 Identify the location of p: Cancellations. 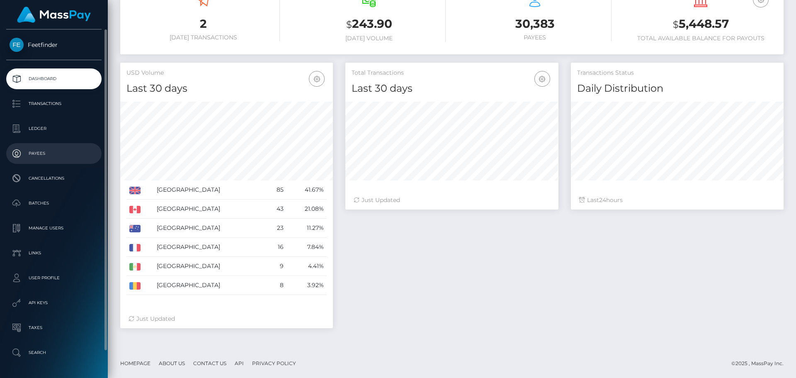
(54, 178).